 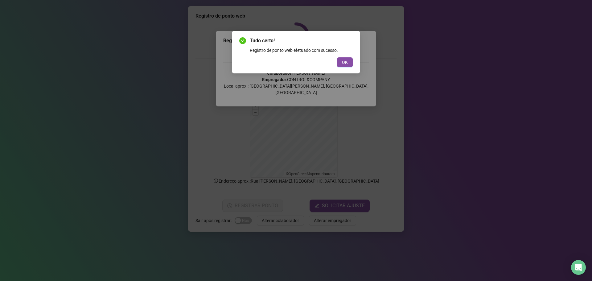 I want to click on span: OK, so click(x=345, y=62).